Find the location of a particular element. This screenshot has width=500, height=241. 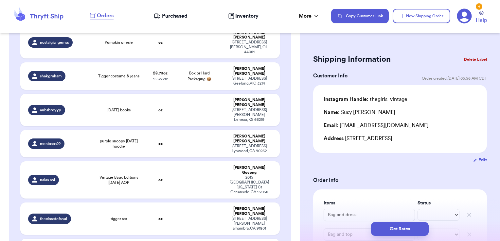

label: Status is located at coordinates (438, 203).